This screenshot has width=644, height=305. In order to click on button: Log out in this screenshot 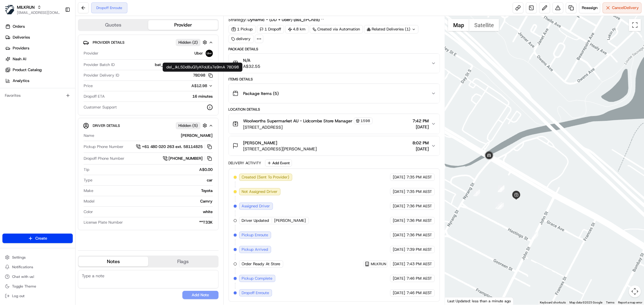, I will do `click(38, 296)`.